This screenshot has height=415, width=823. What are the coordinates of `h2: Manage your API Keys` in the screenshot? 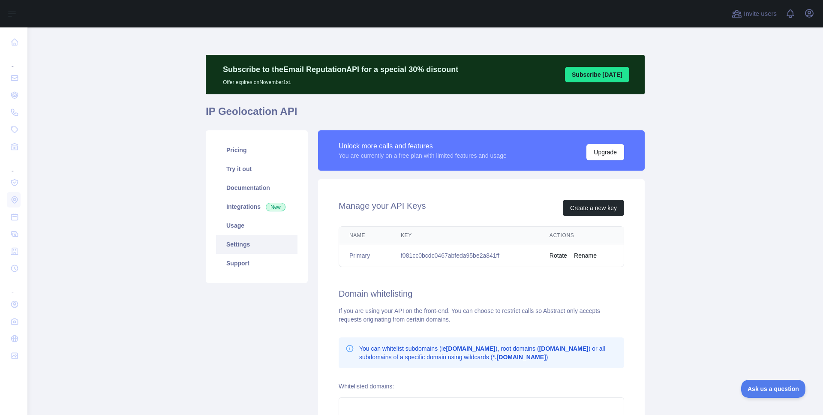 It's located at (382, 208).